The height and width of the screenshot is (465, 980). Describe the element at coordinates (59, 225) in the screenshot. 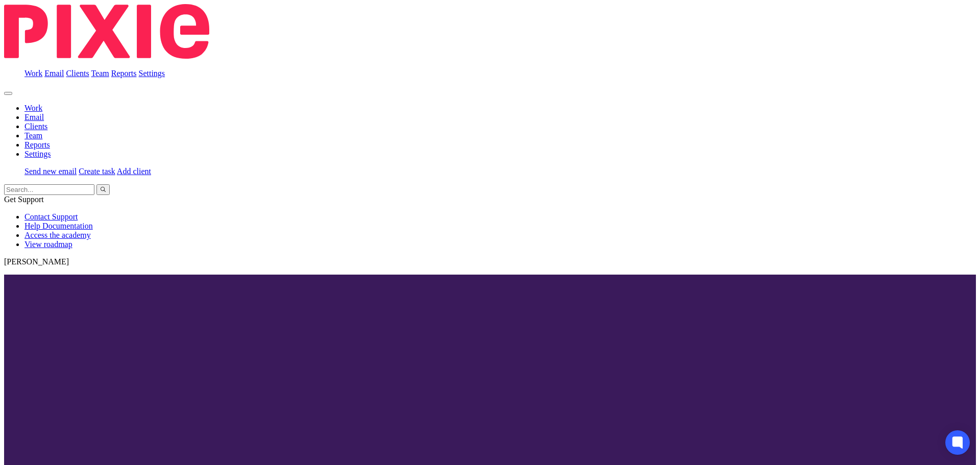

I see `span: Help Documentation` at that location.